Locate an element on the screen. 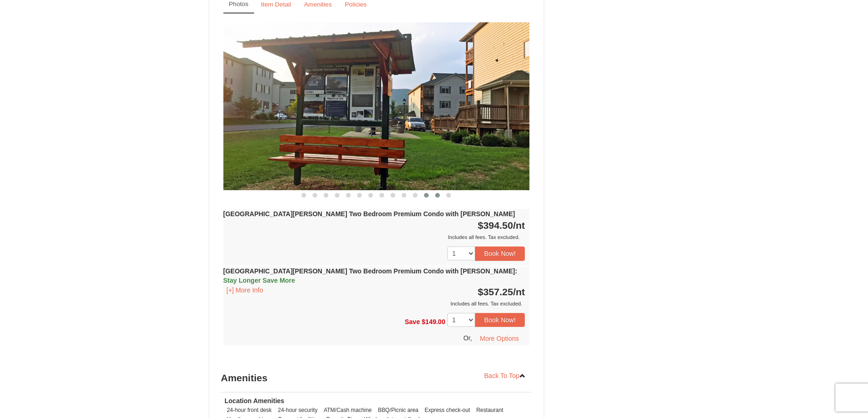 The height and width of the screenshot is (418, 868). img: 18876286-174-8443646d.jpg is located at coordinates (377, 106).